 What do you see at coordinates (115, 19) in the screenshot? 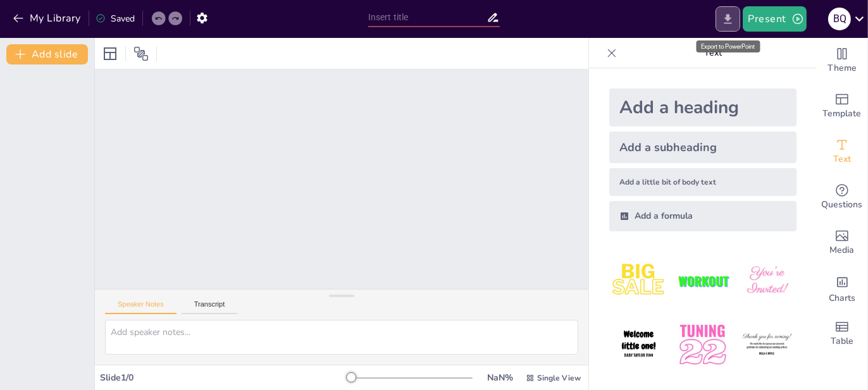
I see `div: Saved` at bounding box center [115, 19].